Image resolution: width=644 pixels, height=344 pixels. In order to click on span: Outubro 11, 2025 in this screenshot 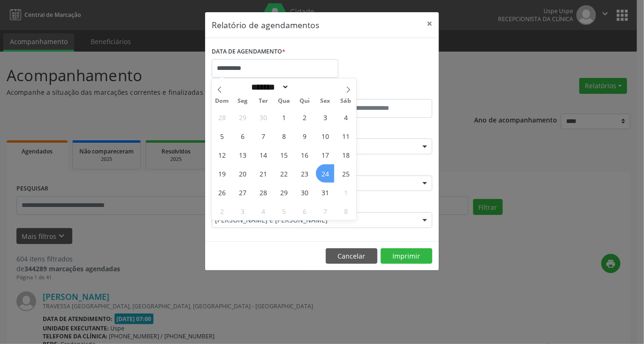, I will do `click(345, 136)`.